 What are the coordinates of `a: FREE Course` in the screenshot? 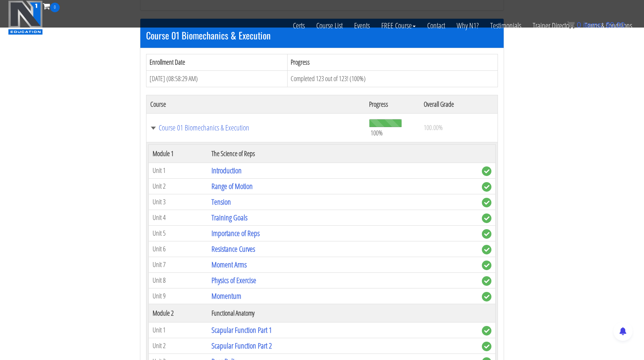 It's located at (398, 25).